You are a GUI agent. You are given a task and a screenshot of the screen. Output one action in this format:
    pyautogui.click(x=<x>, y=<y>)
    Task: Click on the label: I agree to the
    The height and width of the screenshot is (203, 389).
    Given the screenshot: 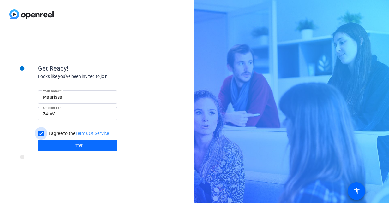 What is the action you would take?
    pyautogui.click(x=78, y=133)
    